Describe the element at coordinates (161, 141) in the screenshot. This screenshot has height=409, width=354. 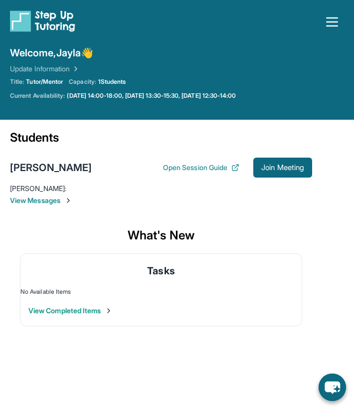
I see `div: Students` at that location.